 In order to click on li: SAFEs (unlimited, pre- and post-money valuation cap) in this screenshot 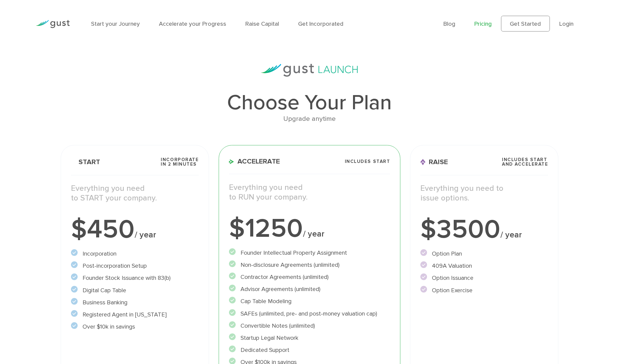, I will do `click(309, 313)`.